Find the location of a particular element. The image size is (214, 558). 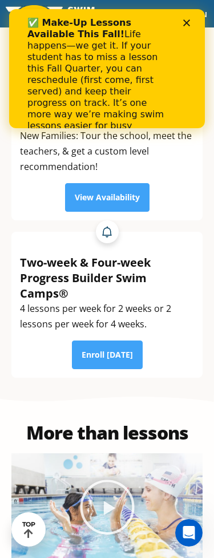

div: Life happens—we get it. If your student has to miss a lesson this Fall Quarter, you can reschedul... is located at coordinates (89, 71).